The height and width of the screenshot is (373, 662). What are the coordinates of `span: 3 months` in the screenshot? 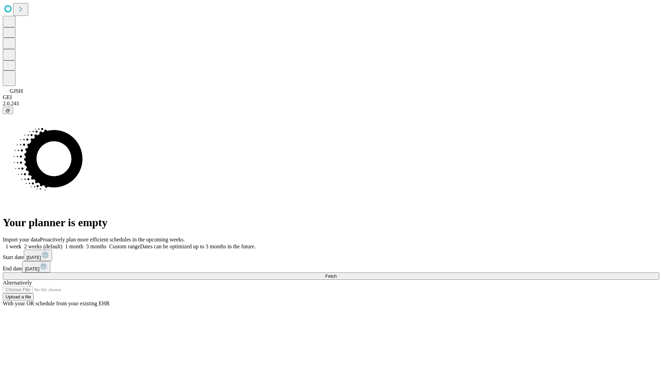 It's located at (96, 246).